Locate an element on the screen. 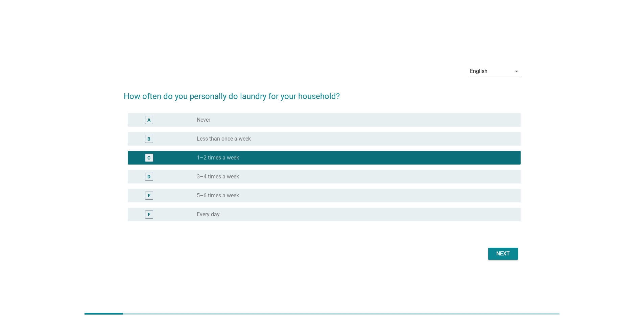 The image size is (644, 322). h2: How often do you personally do laundry for your household? is located at coordinates (322, 93).